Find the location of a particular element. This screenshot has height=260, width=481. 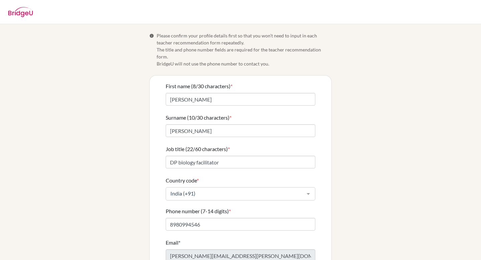

label: Country code is located at coordinates (182, 180).